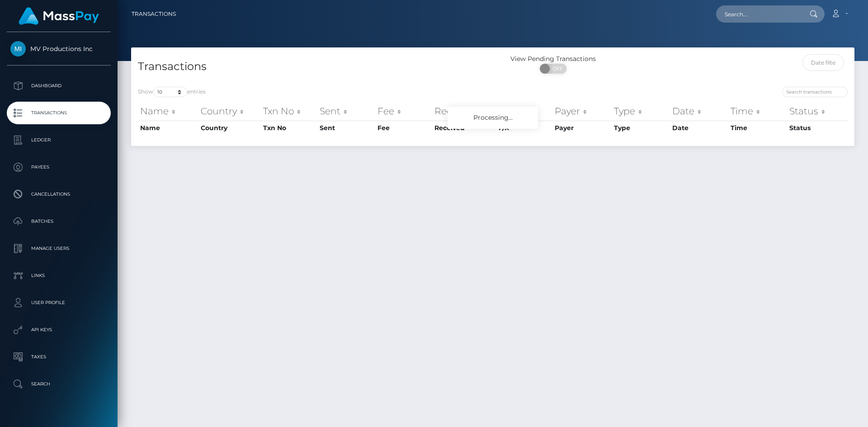  What do you see at coordinates (58, 303) in the screenshot?
I see `a: User Profile` at bounding box center [58, 303].